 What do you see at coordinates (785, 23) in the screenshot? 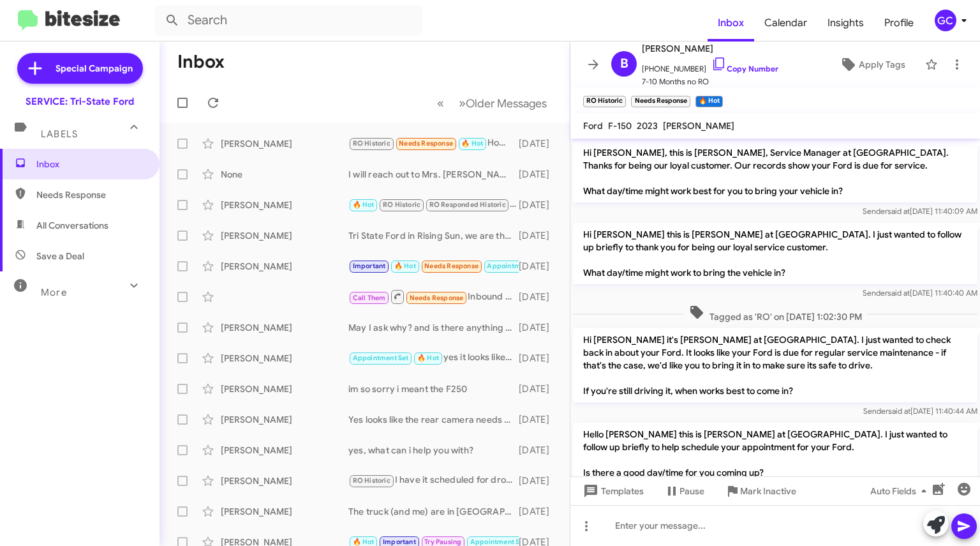
I see `span: Calendar` at bounding box center [785, 23].